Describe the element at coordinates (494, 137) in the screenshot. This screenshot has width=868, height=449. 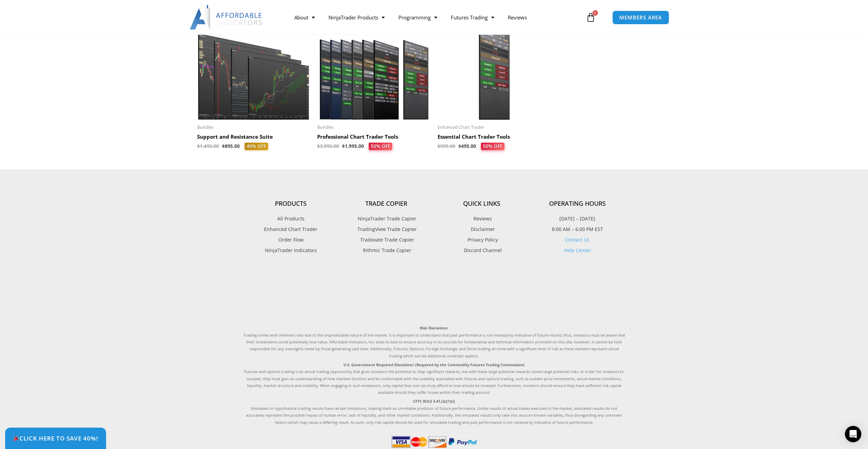
I see `h2: Essential Chart Trader Tools` at that location.